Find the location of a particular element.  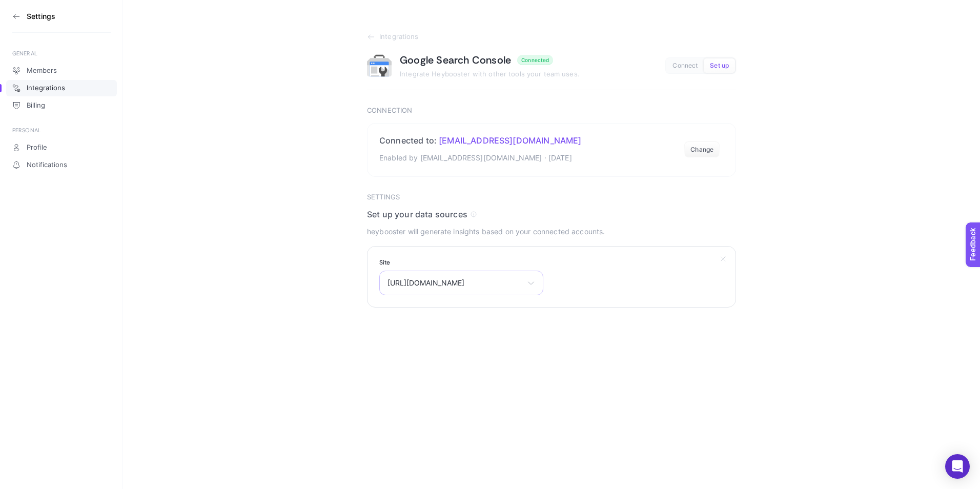

div: GENERAL is located at coordinates (61, 54).